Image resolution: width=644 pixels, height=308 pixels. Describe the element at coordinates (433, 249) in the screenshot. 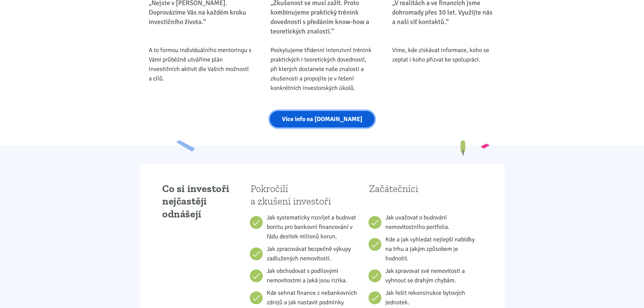

I see `li: Kde a jak vyhledat nejlepší nabídky na trhu a jakým způsobem je hodnotit.` at that location.